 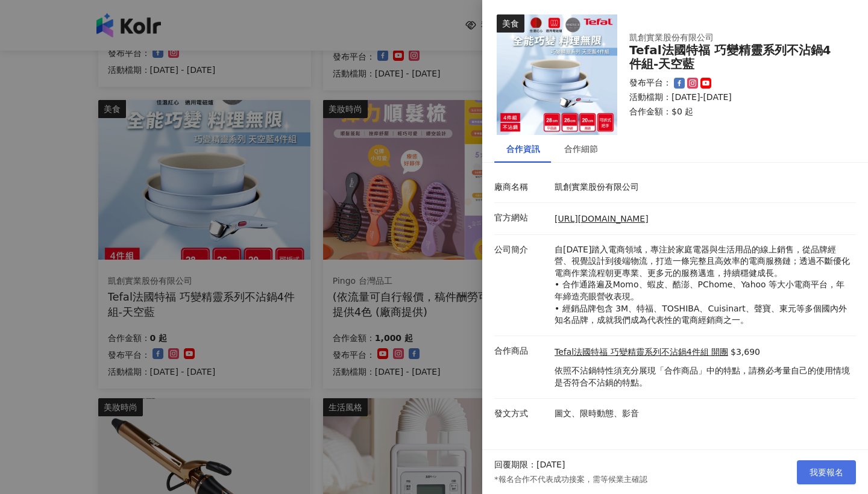 What do you see at coordinates (522, 188) in the screenshot?
I see `p: 廠商名稱` at bounding box center [522, 188].